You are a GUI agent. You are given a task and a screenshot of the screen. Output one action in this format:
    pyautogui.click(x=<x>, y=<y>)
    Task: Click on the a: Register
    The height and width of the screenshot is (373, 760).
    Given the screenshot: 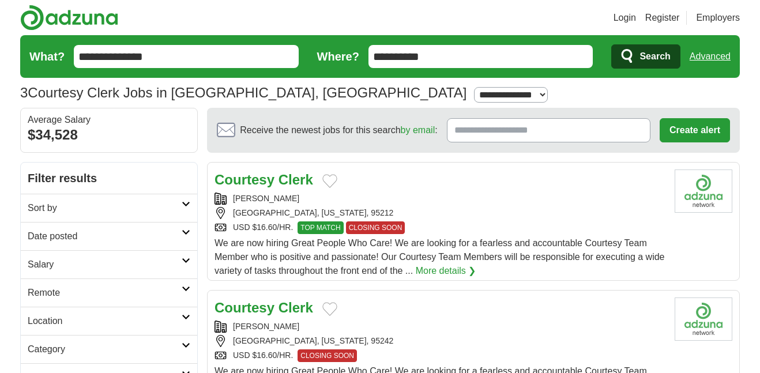 What is the action you would take?
    pyautogui.click(x=662, y=18)
    